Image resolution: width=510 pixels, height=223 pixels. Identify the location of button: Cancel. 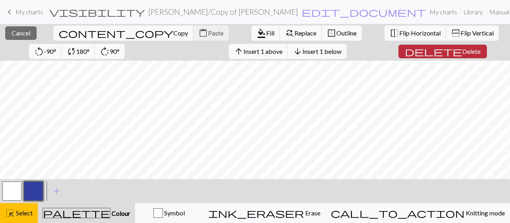
(21, 33).